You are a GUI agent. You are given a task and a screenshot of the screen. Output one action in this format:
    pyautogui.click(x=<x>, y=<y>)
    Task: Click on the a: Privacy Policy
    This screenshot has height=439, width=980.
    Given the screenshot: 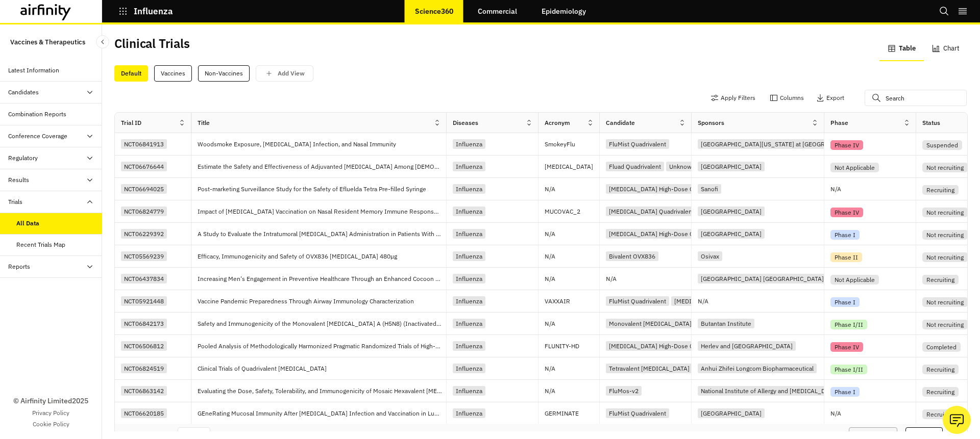 What is the action you would take?
    pyautogui.click(x=51, y=413)
    